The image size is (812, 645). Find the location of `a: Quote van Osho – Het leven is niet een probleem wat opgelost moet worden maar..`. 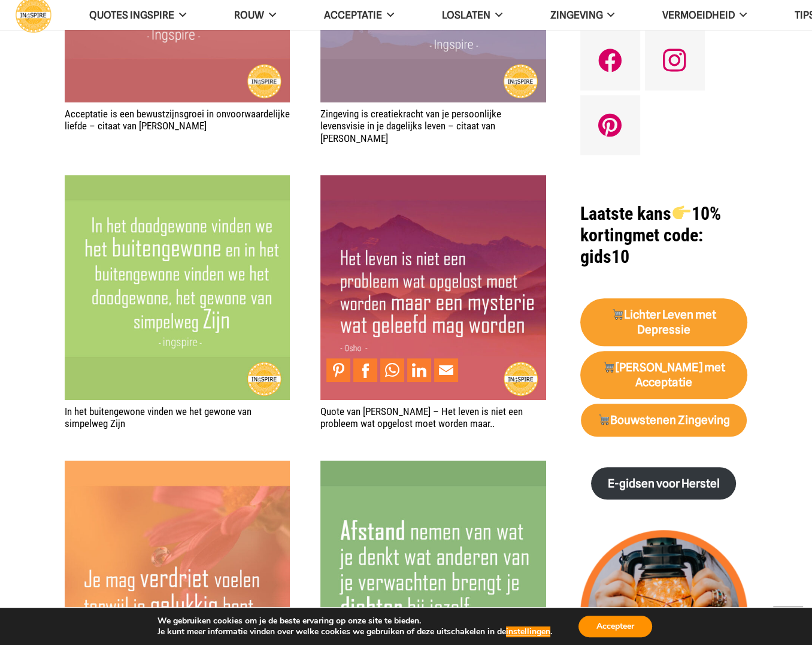

a: Quote van Osho – Het leven is niet een probleem wat opgelost moet worden maar.. is located at coordinates (433, 182).